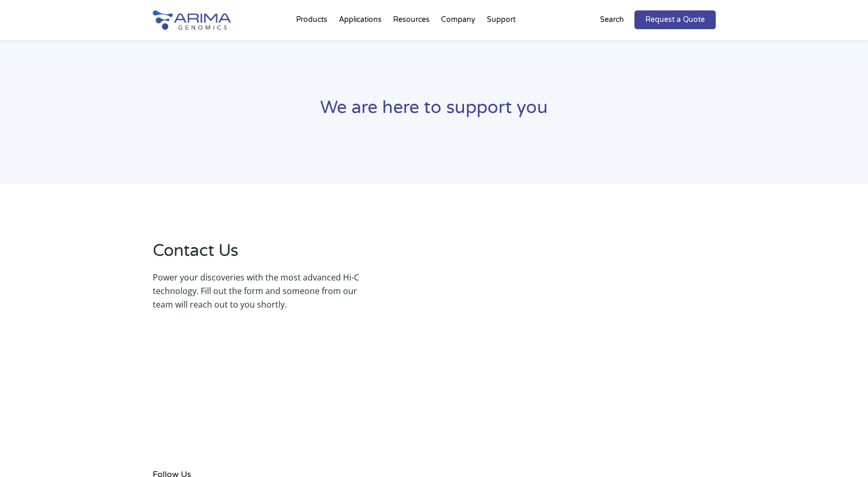 This screenshot has height=477, width=868. What do you see at coordinates (676, 19) in the screenshot?
I see `a: Request a Quote` at bounding box center [676, 19].